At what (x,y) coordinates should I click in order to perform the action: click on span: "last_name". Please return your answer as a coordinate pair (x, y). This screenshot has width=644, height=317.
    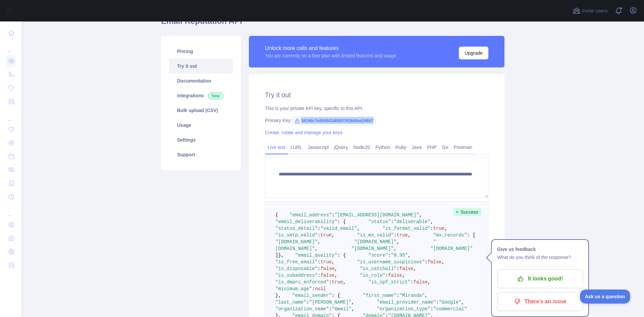
    Looking at the image, I should click on (291, 303).